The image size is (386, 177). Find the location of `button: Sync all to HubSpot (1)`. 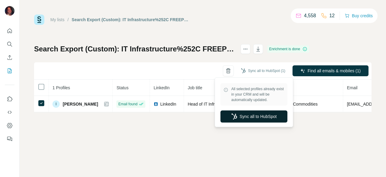

button: Sync all to HubSpot (1) is located at coordinates (263, 71).